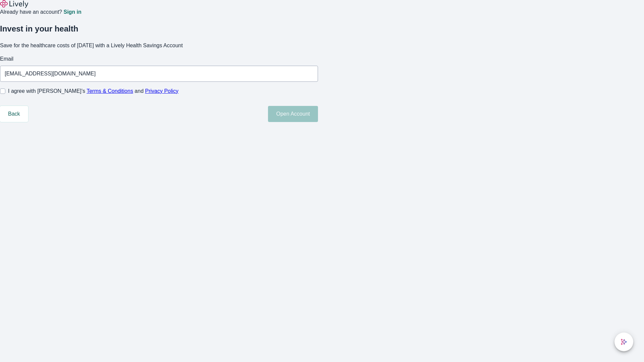 The image size is (644, 362). Describe the element at coordinates (72, 12) in the screenshot. I see `a: Sign in` at that location.